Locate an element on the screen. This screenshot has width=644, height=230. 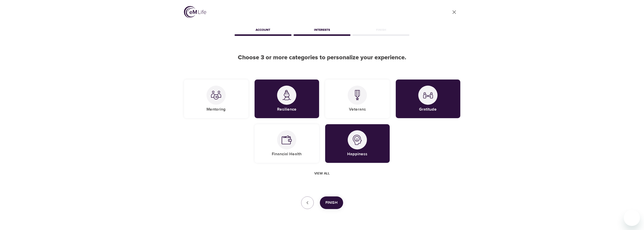
img: Resilience is located at coordinates (287, 95).